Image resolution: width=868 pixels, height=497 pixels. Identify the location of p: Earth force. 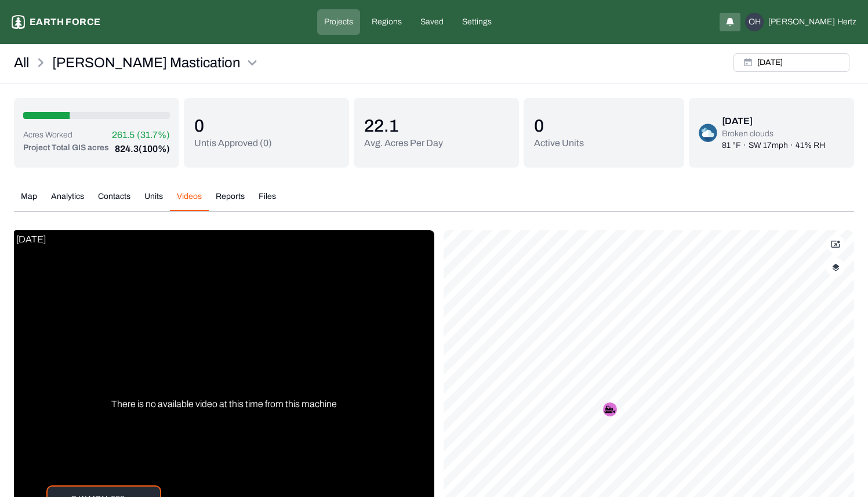
(65, 22).